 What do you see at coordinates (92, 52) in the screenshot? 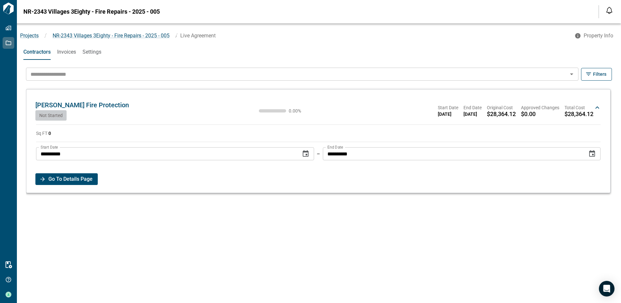
I see `span: Settings` at bounding box center [92, 52].